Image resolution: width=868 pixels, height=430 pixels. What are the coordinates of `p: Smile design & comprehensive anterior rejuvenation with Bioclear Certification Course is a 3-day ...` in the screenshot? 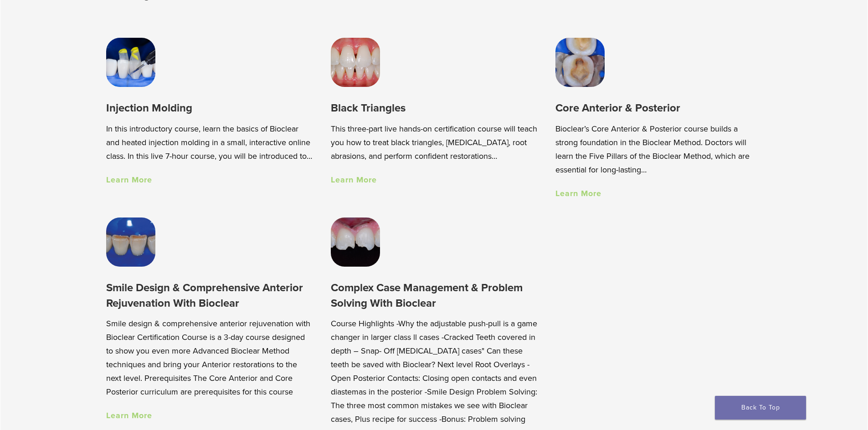 It's located at (209, 358).